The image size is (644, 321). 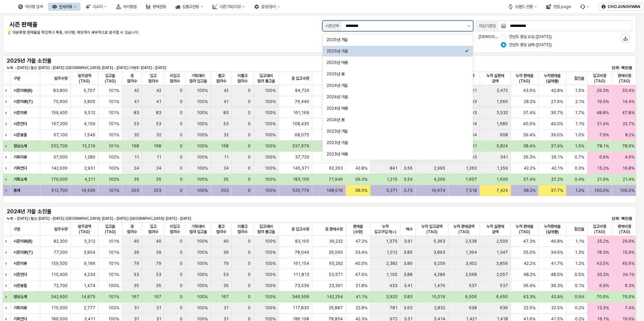 I want to click on span: 2,931, so click(x=90, y=169).